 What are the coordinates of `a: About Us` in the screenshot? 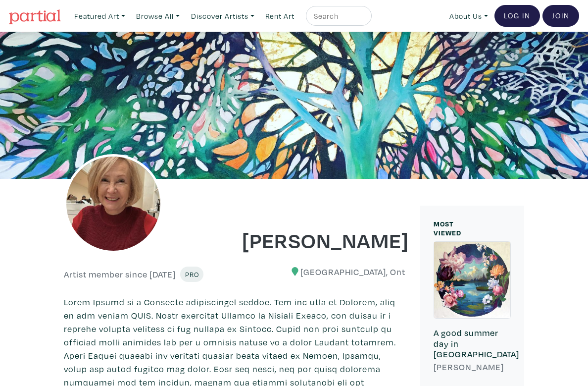 It's located at (469, 16).